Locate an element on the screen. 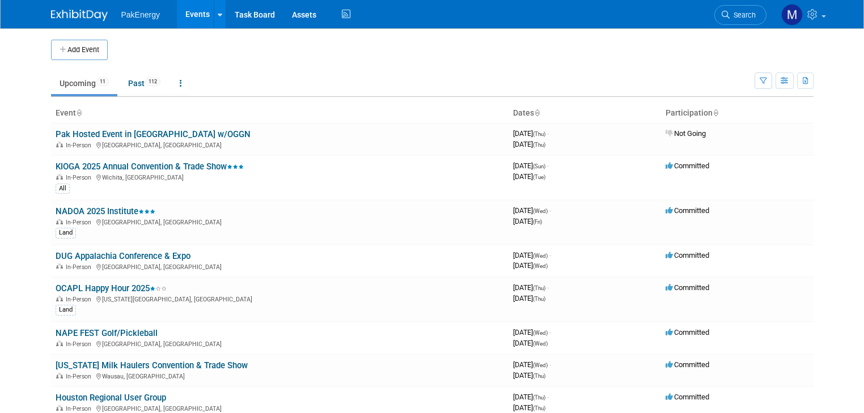 This screenshot has height=413, width=864. span: (Fri) is located at coordinates (537, 222).